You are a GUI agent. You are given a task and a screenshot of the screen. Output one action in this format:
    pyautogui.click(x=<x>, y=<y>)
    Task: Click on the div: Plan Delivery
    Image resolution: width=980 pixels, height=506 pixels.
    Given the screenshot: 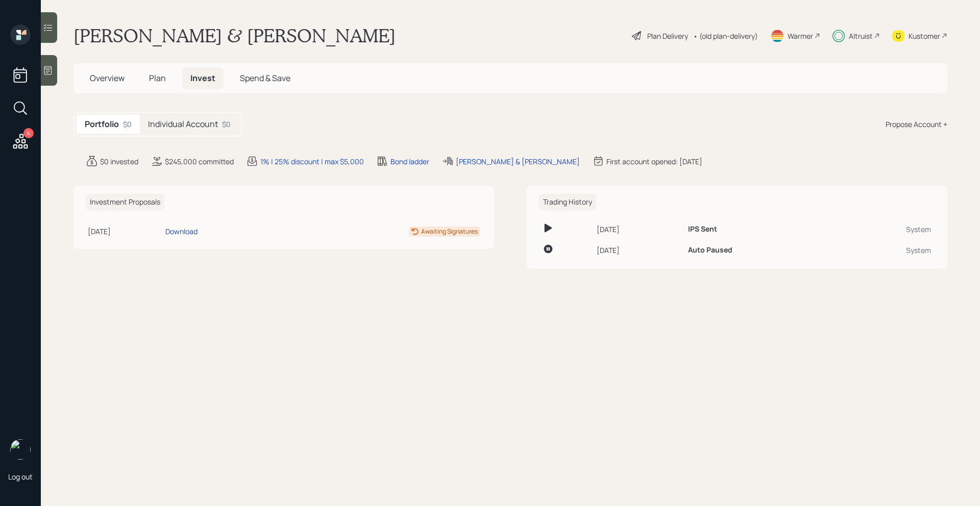 What is the action you would take?
    pyautogui.click(x=668, y=35)
    